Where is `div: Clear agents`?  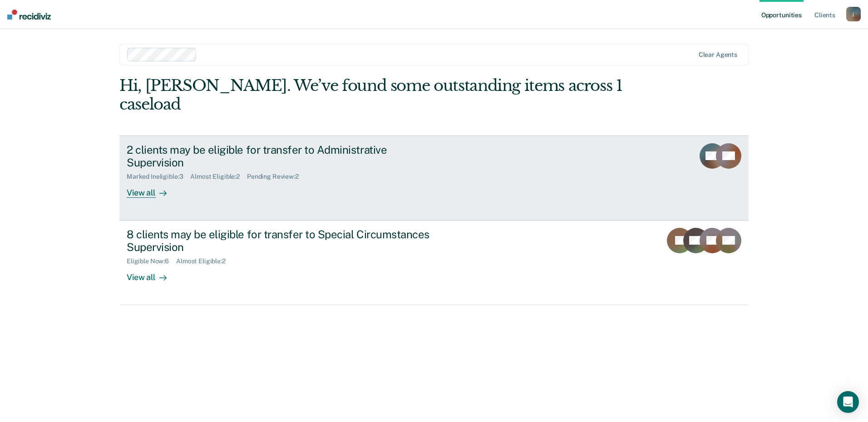
div: Clear agents is located at coordinates (718, 54).